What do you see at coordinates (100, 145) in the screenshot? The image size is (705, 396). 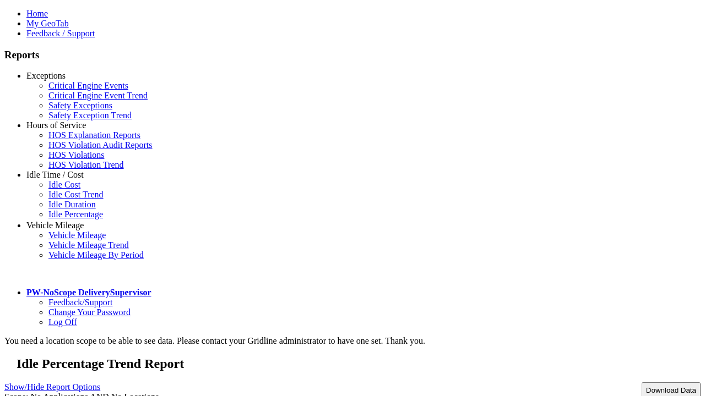 I see `a: HOS Violation Audit Reports` at bounding box center [100, 145].